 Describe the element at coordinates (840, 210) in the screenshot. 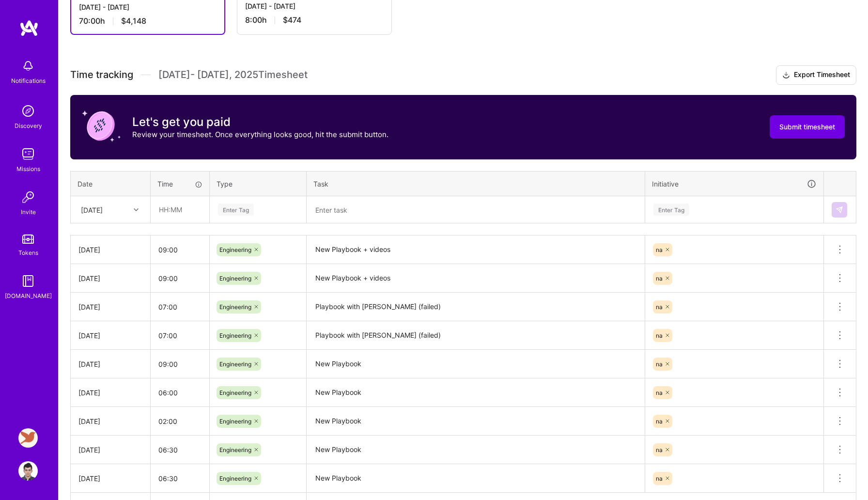

I see `img: Submit` at that location.